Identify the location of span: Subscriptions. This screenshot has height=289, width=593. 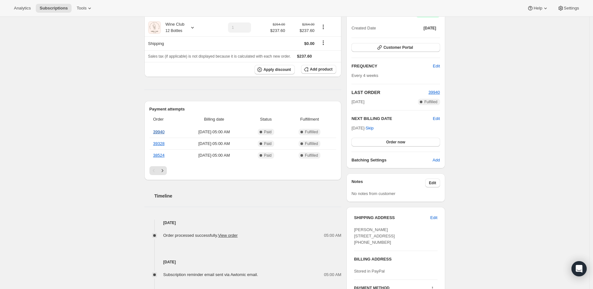
(54, 8).